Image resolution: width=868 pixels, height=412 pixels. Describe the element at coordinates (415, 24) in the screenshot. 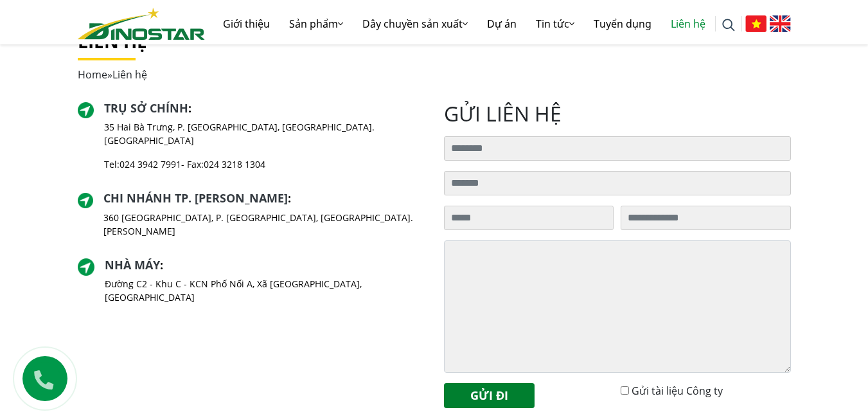

I see `a: Dây chuyền sản xuất` at that location.